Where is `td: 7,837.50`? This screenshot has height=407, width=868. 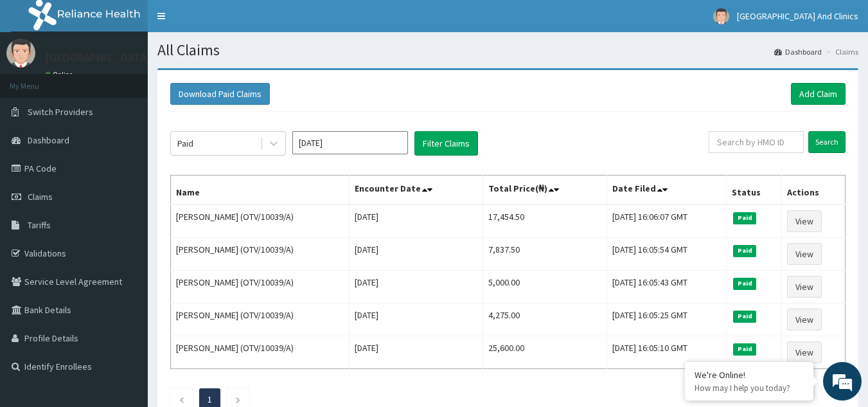 td: 7,837.50 is located at coordinates (544, 254).